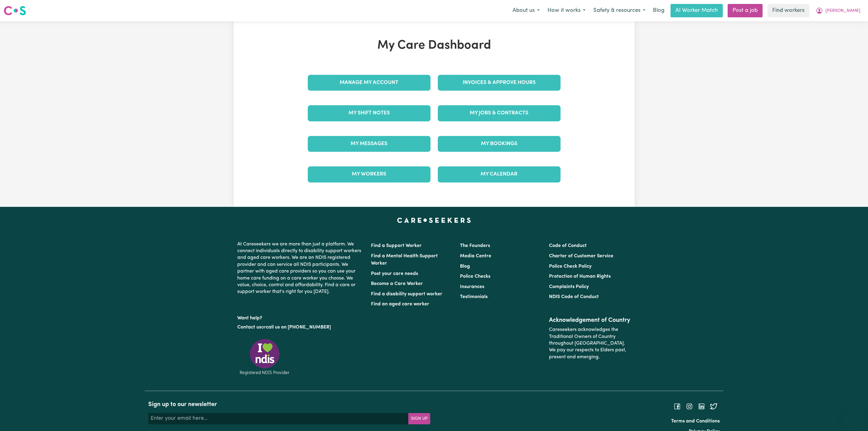  What do you see at coordinates (702, 406) in the screenshot?
I see `a: Follow Careseekers on LinkedIn` at bounding box center [702, 406].